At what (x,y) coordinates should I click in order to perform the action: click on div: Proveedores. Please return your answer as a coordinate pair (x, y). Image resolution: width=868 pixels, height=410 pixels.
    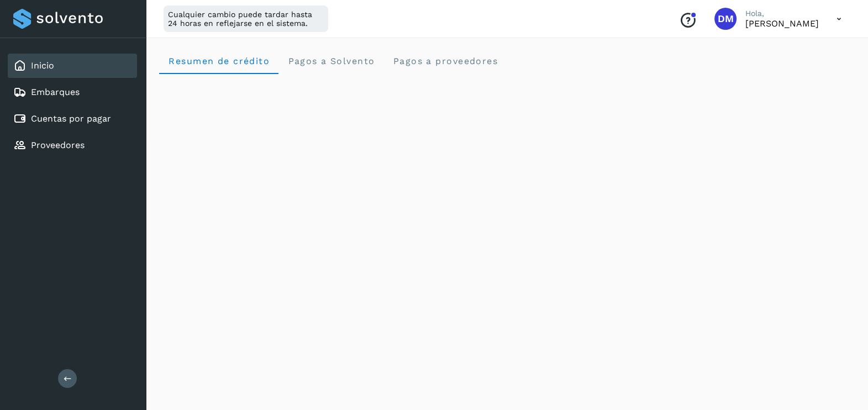
    Looking at the image, I should click on (72, 145).